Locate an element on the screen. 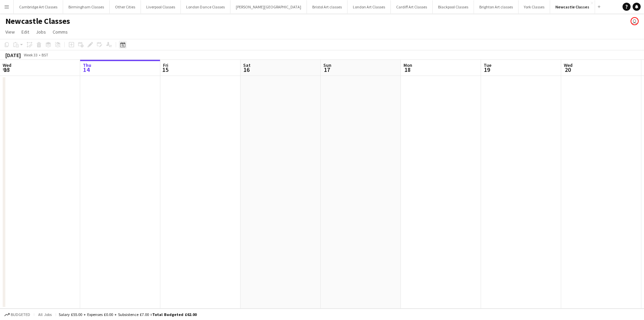 Image resolution: width=644 pixels, height=320 pixels. button: Newcastle Classes is located at coordinates (573, 6).